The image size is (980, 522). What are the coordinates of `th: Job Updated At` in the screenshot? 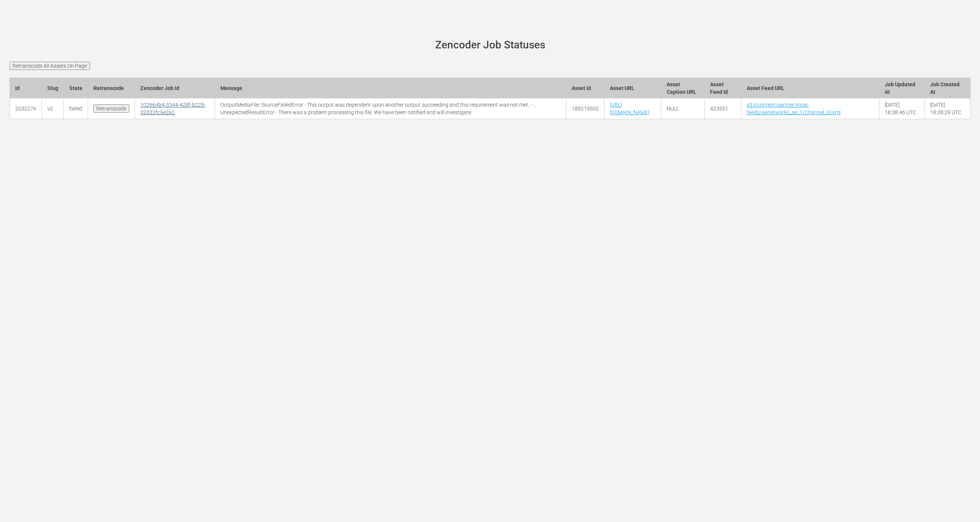 It's located at (902, 88).